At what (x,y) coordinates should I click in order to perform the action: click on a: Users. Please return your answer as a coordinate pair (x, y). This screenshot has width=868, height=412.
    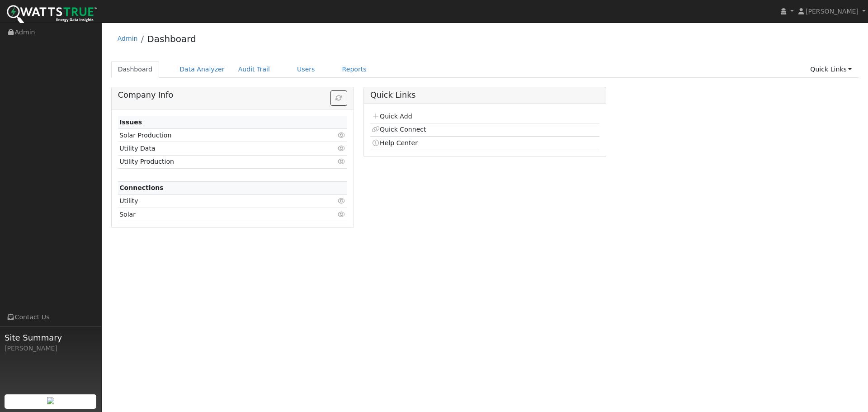
    Looking at the image, I should click on (306, 70).